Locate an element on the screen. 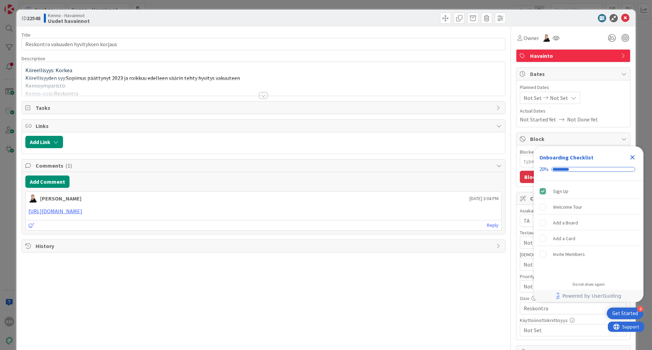 The image size is (652, 350). div: Testaus is located at coordinates (573, 233).